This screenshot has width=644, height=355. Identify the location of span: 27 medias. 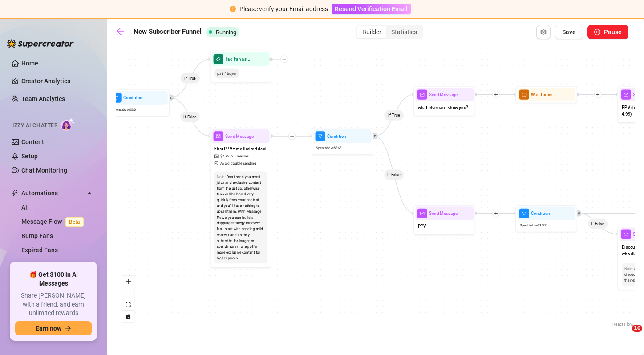
(240, 156).